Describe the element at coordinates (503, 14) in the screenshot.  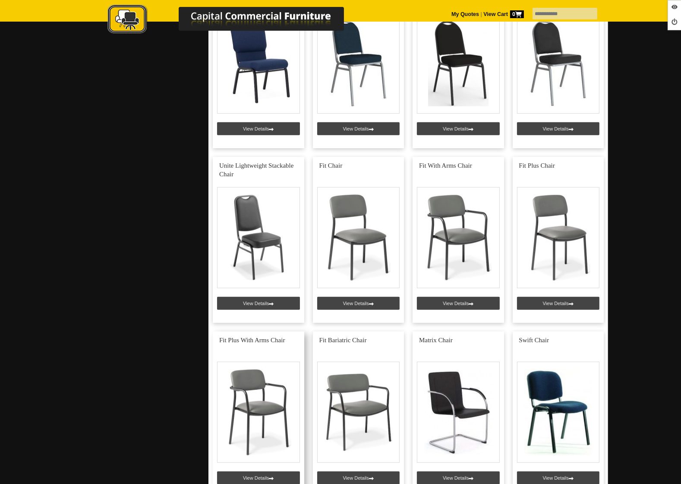
I see `a: View Cart0` at that location.